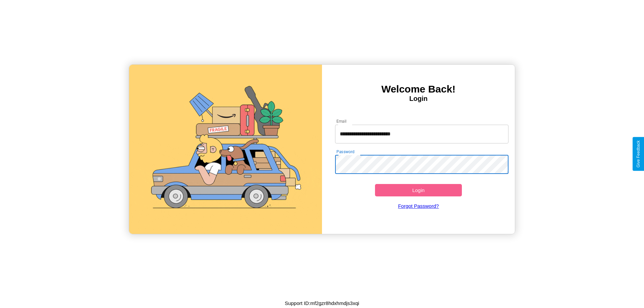 This screenshot has height=308, width=644. I want to click on h3: Welcome Back!, so click(418, 89).